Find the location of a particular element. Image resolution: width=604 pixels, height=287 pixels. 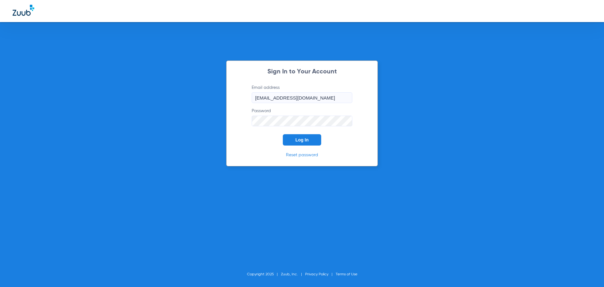

a: Reset password is located at coordinates (302, 155).